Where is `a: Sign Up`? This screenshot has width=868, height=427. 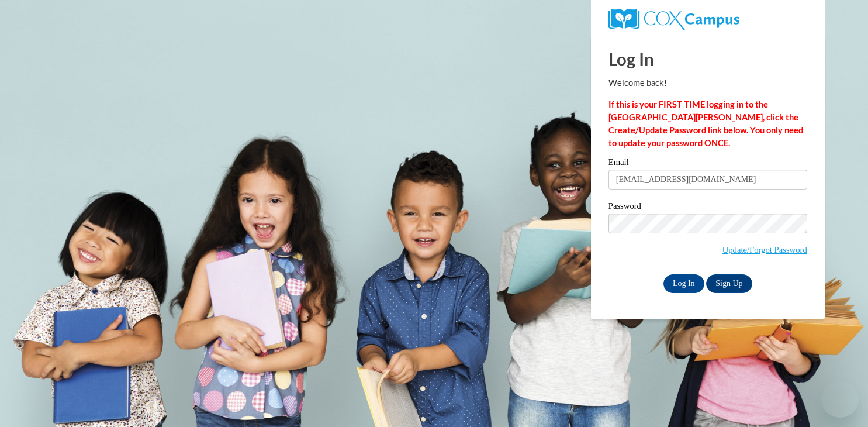
a: Sign Up is located at coordinates (729, 284).